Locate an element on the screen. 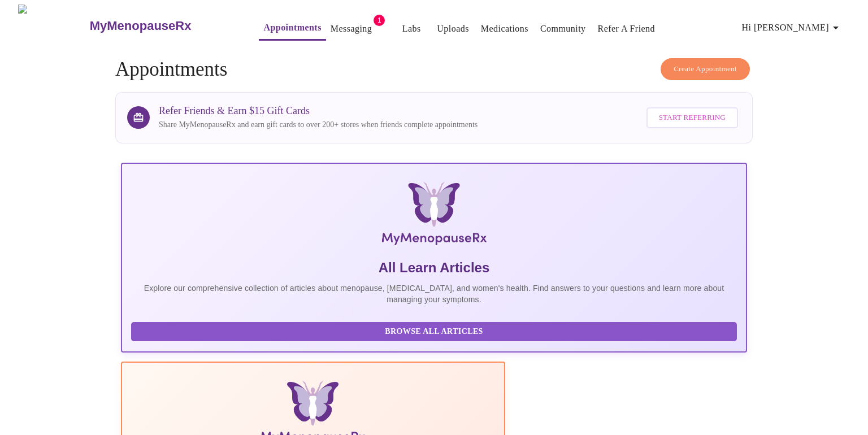 The image size is (868, 435). span: Browse All Articles is located at coordinates (434, 332).